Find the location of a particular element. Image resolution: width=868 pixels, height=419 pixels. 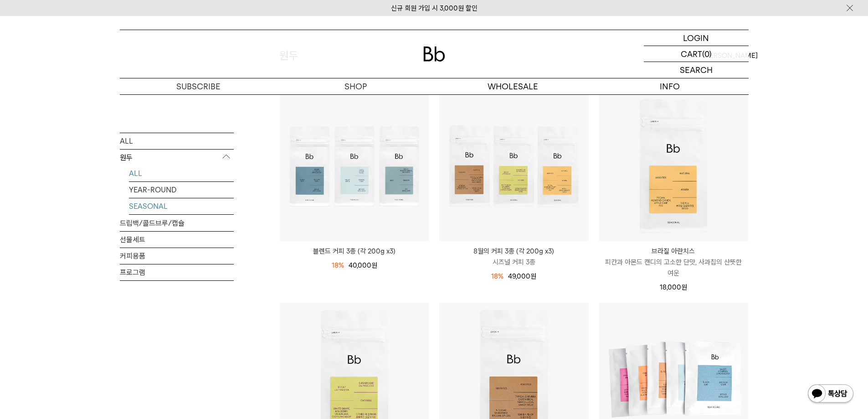

a: 브라질 아란치스 피칸과 아몬드 캔디의 고소한 단맛, 사과칩의 산뜻한 여운 is located at coordinates (674, 262).